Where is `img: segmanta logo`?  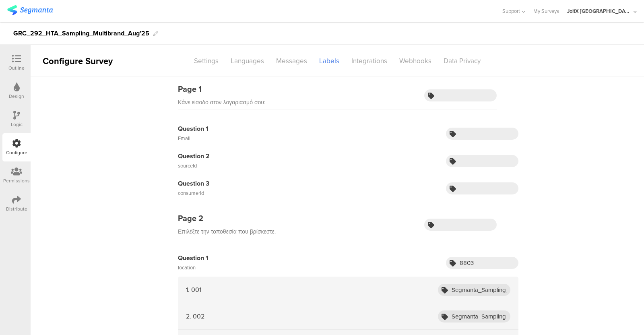 img: segmanta logo is located at coordinates (30, 10).